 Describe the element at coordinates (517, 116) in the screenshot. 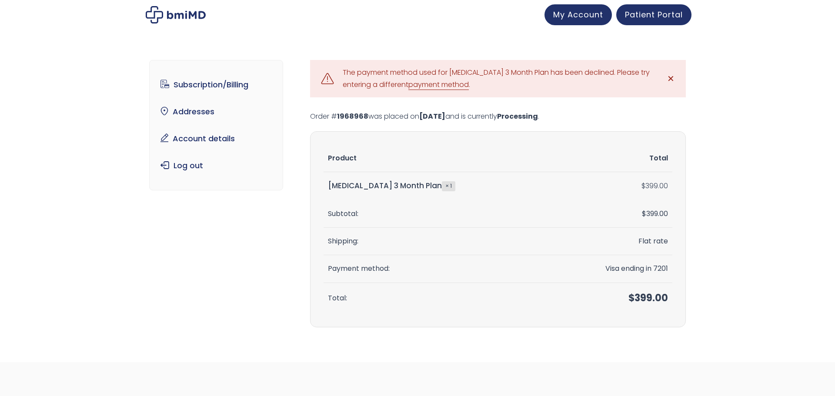

I see `mark: Processing` at that location.